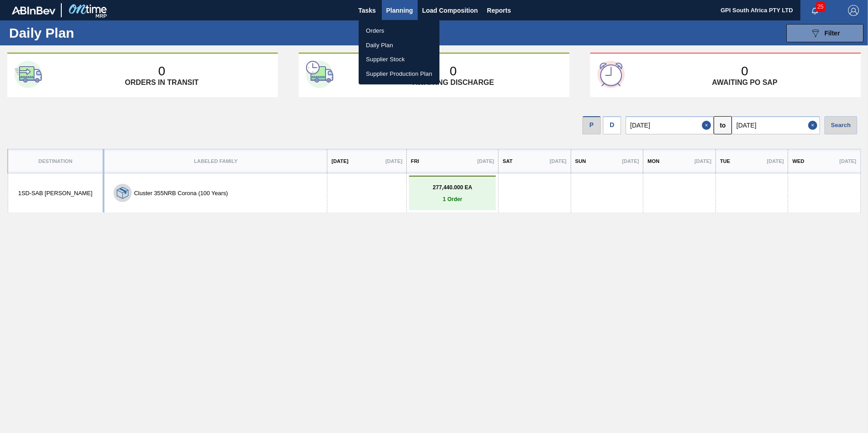 The width and height of the screenshot is (868, 433). Describe the element at coordinates (399, 74) in the screenshot. I see `li: Supplier Production Plan` at that location.